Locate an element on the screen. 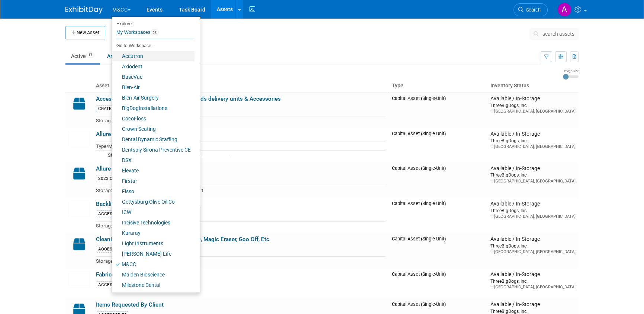  a: DSX is located at coordinates (153, 160).